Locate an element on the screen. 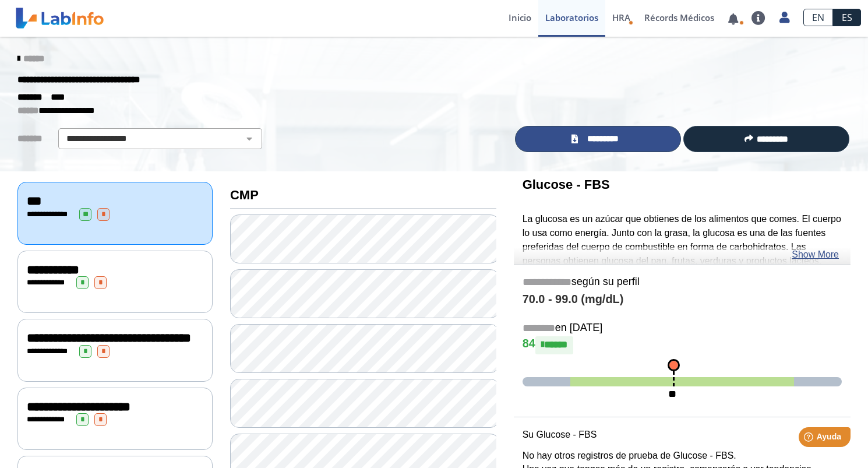  p: La glucosa es un azúcar que obtienes de los alimentos que comes. El cuerpo lo usa como energía. J... is located at coordinates (682, 261).